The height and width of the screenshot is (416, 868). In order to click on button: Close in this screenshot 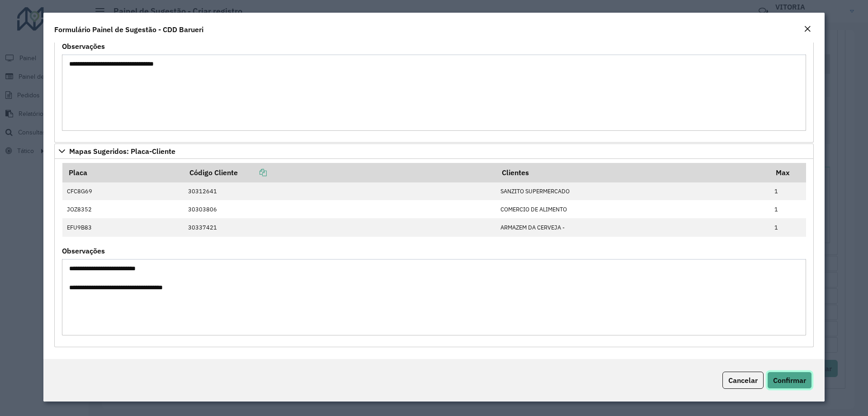, I will do `click(807, 29)`.